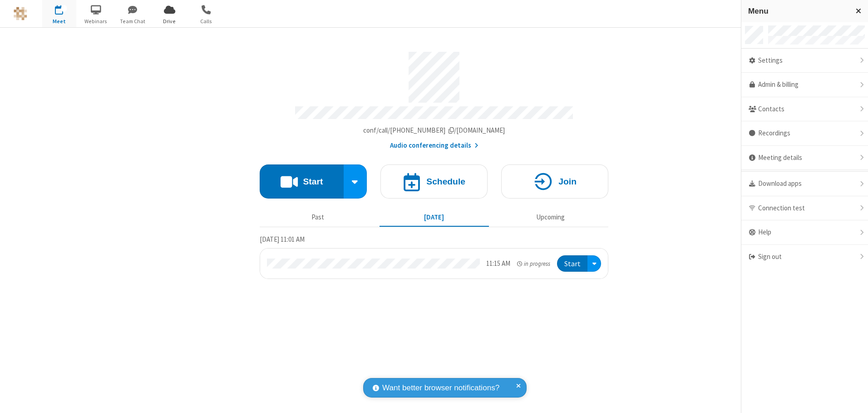 This screenshot has height=413, width=868. What do you see at coordinates (133, 21) in the screenshot?
I see `span: Team Chat` at bounding box center [133, 21].